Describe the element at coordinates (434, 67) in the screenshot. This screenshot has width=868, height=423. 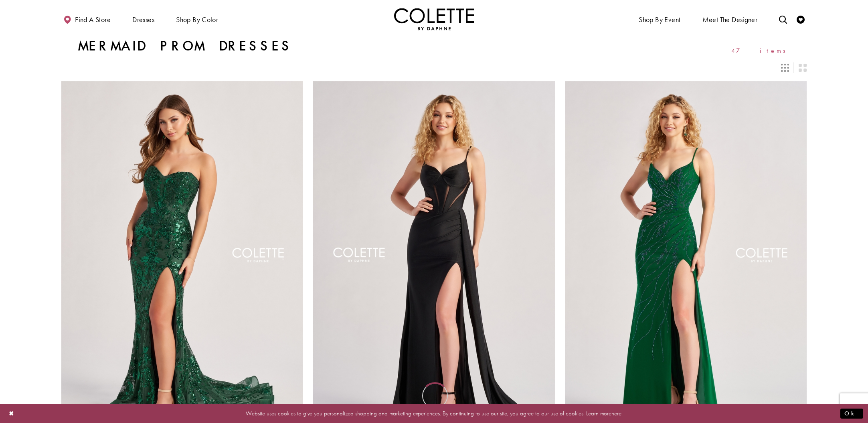
I see `div: Layout Controls` at that location.